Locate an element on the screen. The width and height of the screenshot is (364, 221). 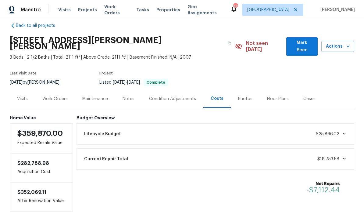
span: Last Visit Date is located at coordinates (23, 73).